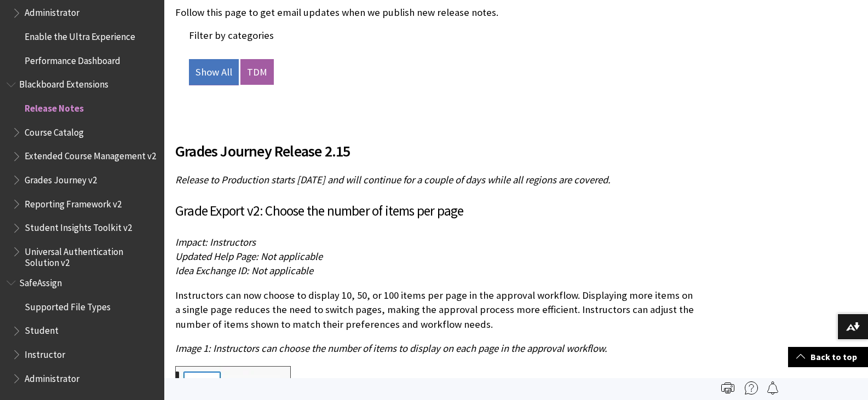 The height and width of the screenshot is (400, 868). I want to click on img: Print, so click(728, 388).